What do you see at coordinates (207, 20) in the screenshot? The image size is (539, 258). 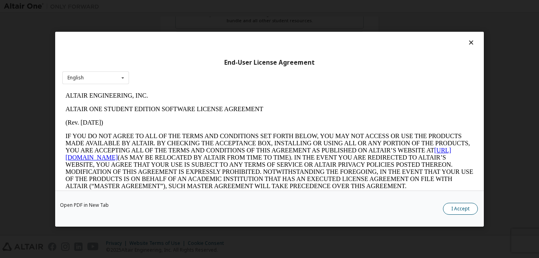 I see `p: ALTAIR ONE STUDENT EDITION SOFTWARE LICENSE AGREEMENT` at bounding box center [207, 20].